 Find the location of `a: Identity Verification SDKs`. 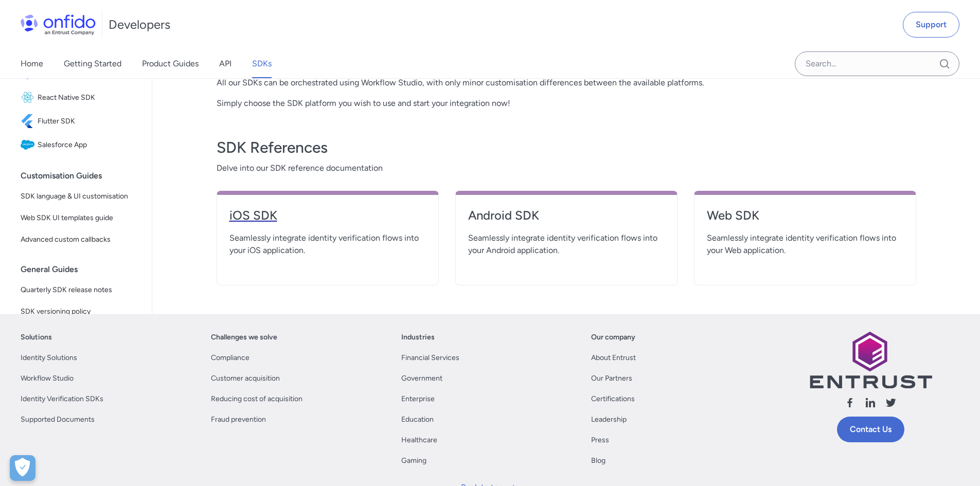

a: Identity Verification SDKs is located at coordinates (62, 400).